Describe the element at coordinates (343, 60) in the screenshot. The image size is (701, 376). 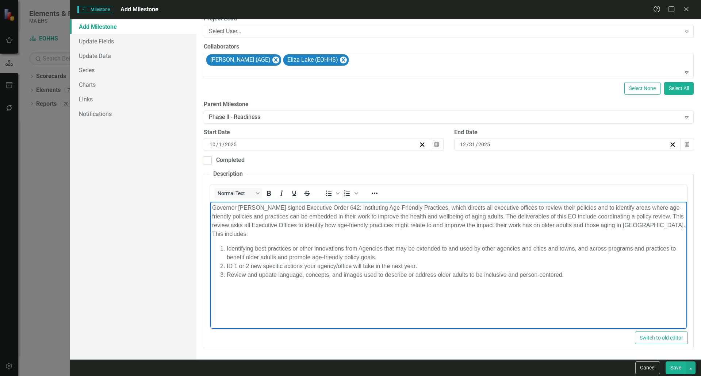
I see `div: Remove Eliza Lake (EOHHS)` at that location.